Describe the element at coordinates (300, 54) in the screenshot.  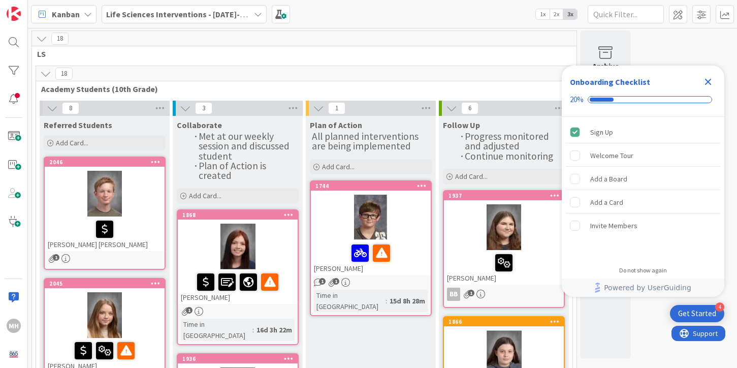
I see `span: LS` at that location.